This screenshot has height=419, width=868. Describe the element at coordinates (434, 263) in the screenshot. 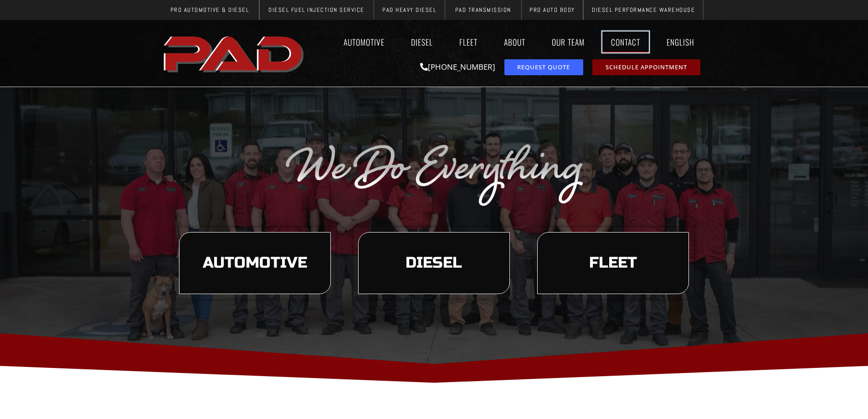

I see `a: learn more about our diesel services` at that location.